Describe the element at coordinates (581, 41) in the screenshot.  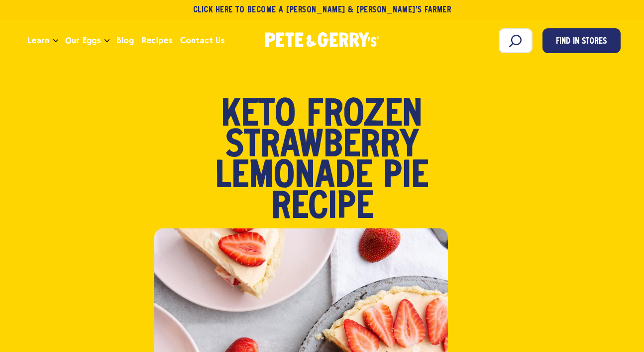
I see `a: Find in Stores` at that location.